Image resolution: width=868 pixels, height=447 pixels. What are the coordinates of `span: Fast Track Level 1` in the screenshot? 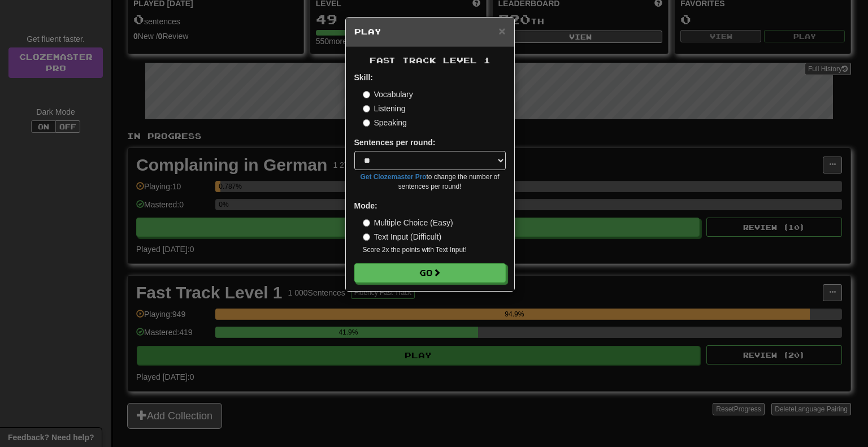 It's located at (429, 60).